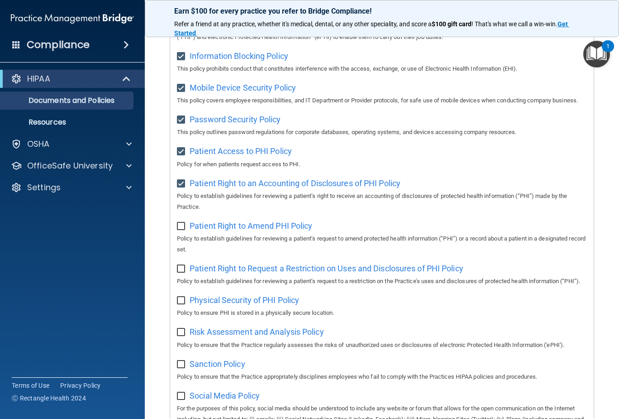 This screenshot has height=419, width=619. Describe the element at coordinates (452, 24) in the screenshot. I see `strong: $100 gift card` at that location.